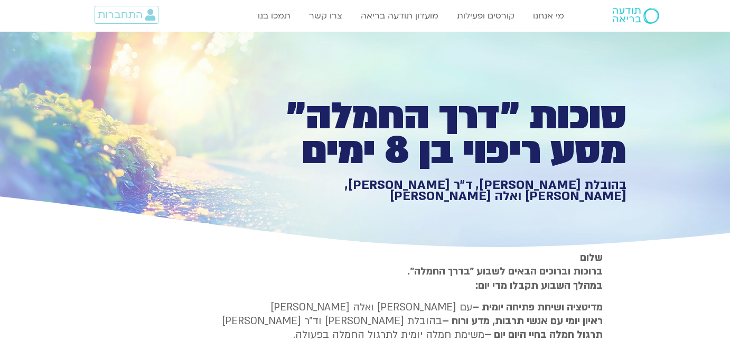 The height and width of the screenshot is (350, 730). What do you see at coordinates (486, 16) in the screenshot?
I see `a: קורסים ופעילות` at bounding box center [486, 16].